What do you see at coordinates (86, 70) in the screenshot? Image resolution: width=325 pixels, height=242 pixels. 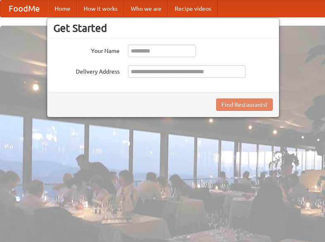 I see `label: Delivery Address` at bounding box center [86, 70].